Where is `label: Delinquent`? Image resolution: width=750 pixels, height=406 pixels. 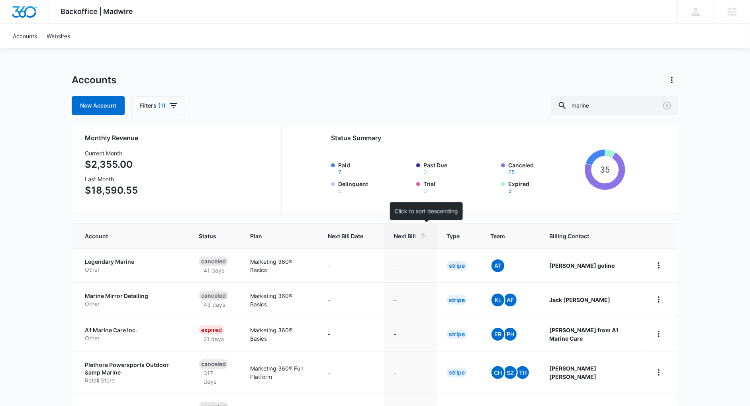
label: Delinquent is located at coordinates (375, 186).